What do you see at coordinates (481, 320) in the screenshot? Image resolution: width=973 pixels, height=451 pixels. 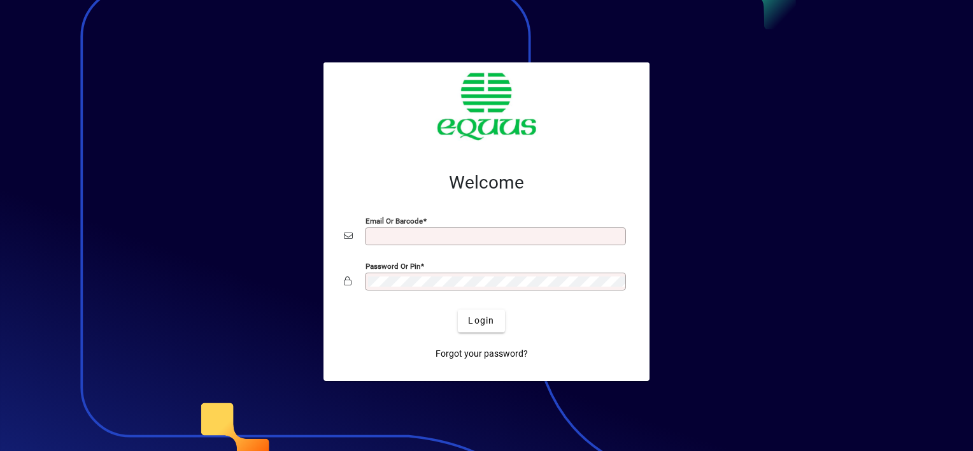 I see `span: Login` at bounding box center [481, 320].